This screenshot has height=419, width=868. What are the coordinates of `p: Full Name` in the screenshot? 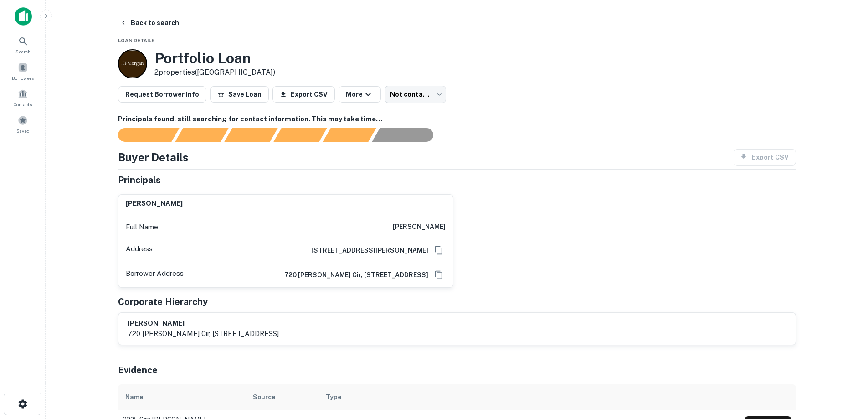 It's located at (142, 227).